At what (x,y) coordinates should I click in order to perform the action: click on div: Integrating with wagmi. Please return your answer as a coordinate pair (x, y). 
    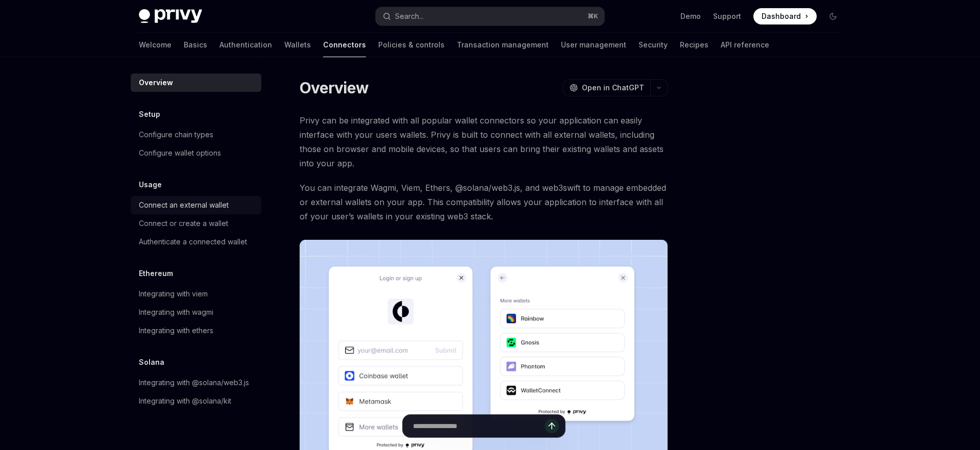
    Looking at the image, I should click on (176, 312).